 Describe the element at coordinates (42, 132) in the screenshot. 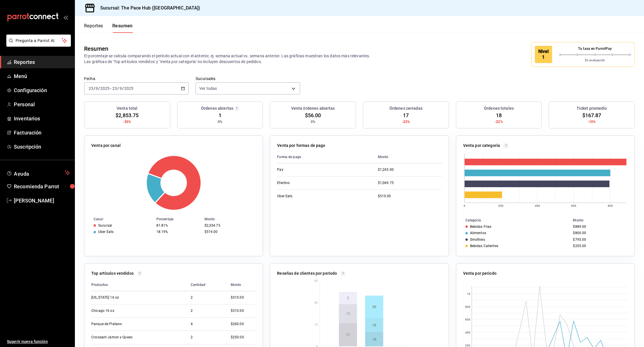

I see `span: Facturación` at that location.